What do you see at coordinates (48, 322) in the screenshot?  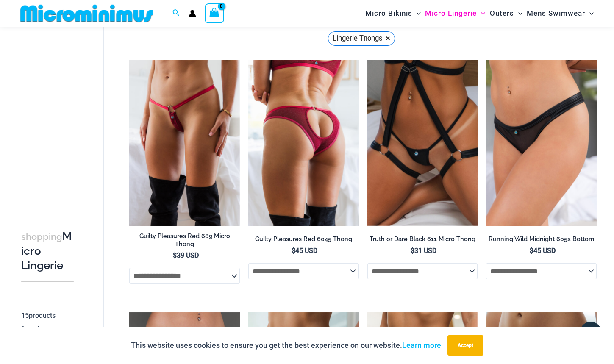 I see `p: products found` at bounding box center [48, 322].